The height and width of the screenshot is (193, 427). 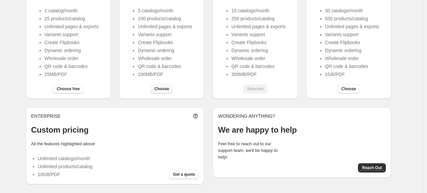 What do you see at coordinates (165, 11) in the screenshot?
I see `li: 5 catalogs/month` at bounding box center [165, 11].